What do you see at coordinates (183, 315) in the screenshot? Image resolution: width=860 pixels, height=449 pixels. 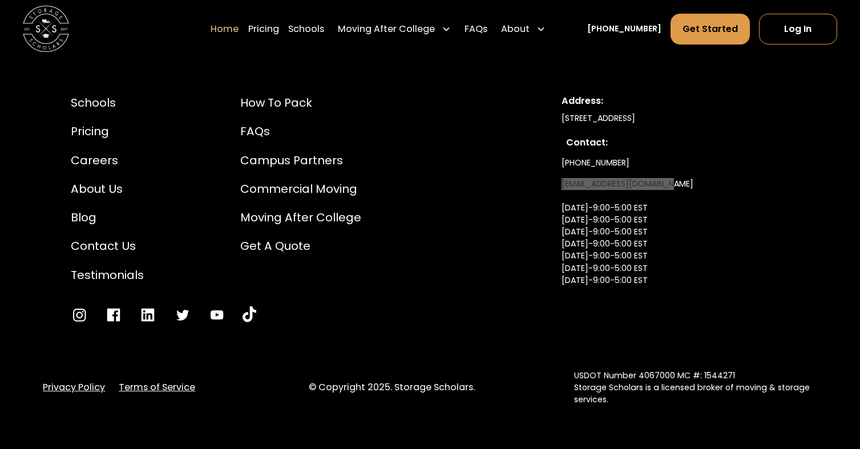 I see `a: Go to Twitter` at bounding box center [183, 315].